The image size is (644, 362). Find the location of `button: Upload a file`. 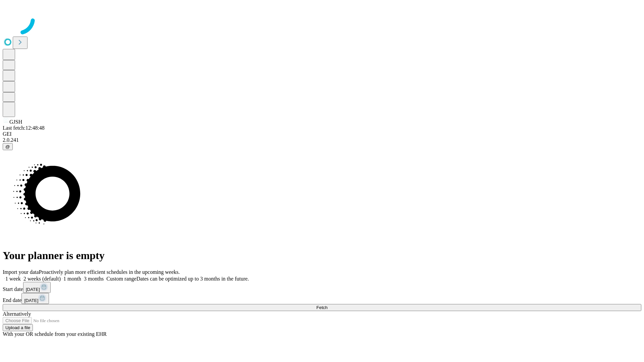

button: Upload a file is located at coordinates (18, 328).